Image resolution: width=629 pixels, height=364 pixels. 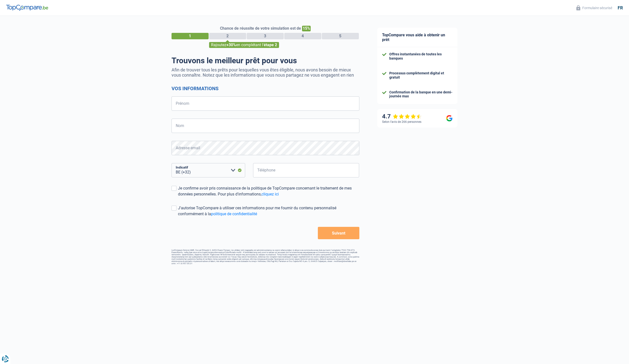 What do you see at coordinates (421, 57) in the screenshot?
I see `div: Offres instantanées de toutes les banques` at bounding box center [421, 57].